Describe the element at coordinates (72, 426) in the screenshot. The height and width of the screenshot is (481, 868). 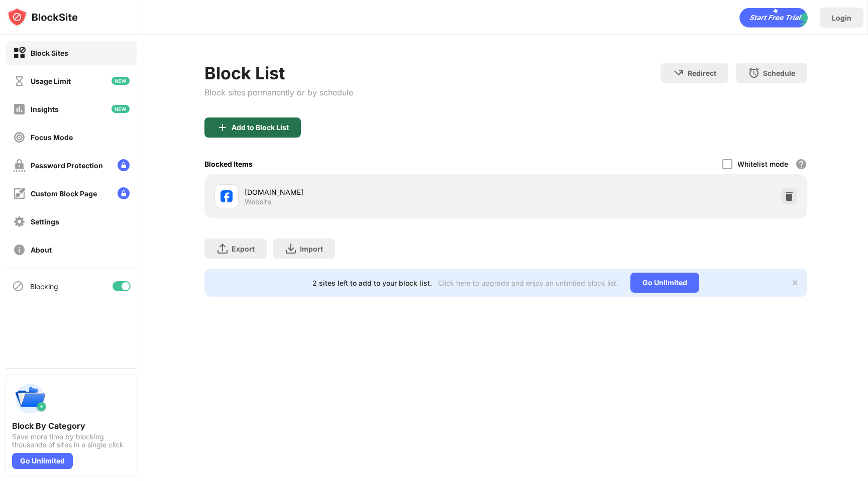
I see `div: Block By Category` at that location.